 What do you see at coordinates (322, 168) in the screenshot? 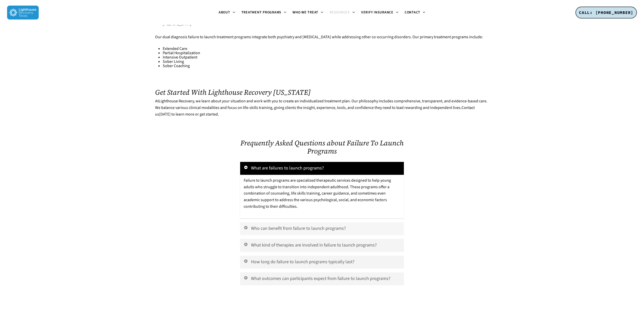
I see `a: What are failures to launch programs?` at bounding box center [322, 168].